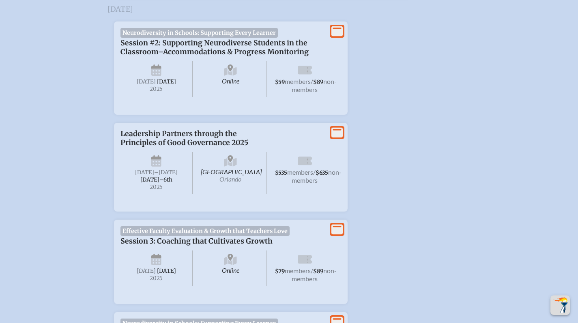  I want to click on span: Neurodiversity in Schools: Supporting Every Learner, so click(199, 33).